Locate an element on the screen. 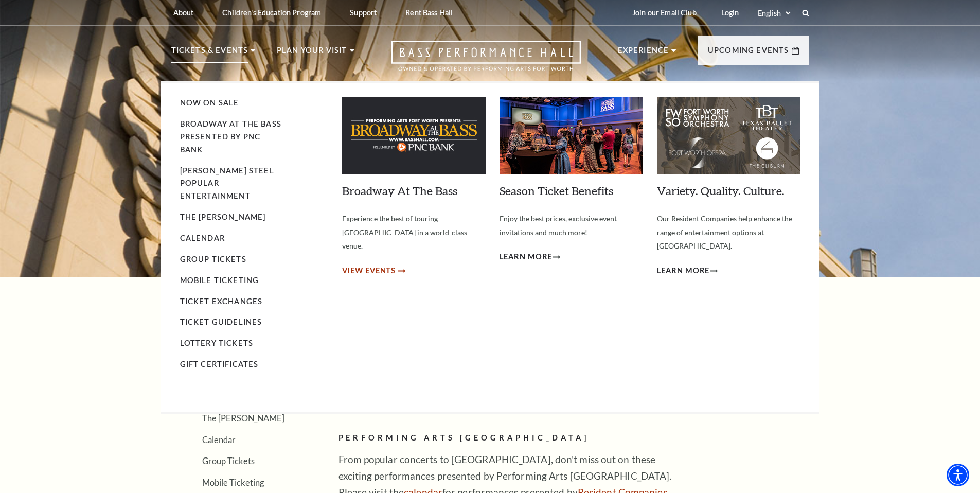 Image resolution: width=980 pixels, height=493 pixels. span: View Events is located at coordinates (369, 271).